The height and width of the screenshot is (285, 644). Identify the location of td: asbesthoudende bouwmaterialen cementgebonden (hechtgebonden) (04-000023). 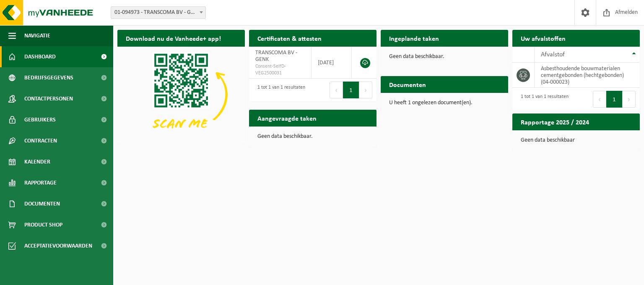
(587, 75).